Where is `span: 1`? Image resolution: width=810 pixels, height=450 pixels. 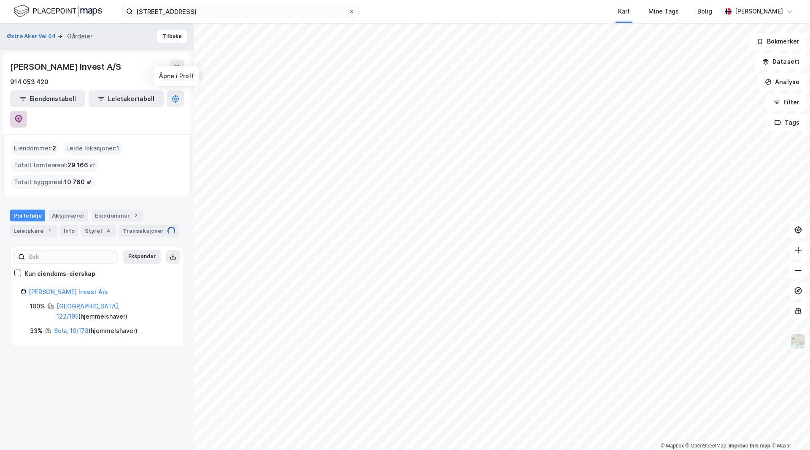 span: 1 is located at coordinates (118, 148).